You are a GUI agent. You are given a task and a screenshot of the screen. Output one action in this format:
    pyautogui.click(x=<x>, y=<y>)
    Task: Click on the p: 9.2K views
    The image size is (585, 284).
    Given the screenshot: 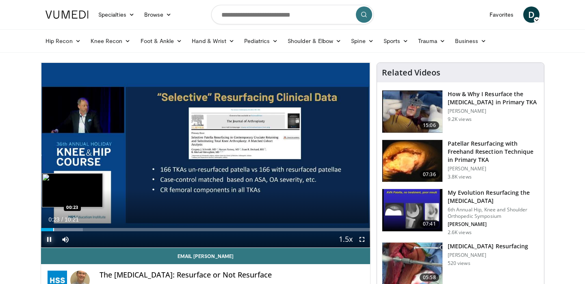 What is the action you would take?
    pyautogui.click(x=459, y=119)
    